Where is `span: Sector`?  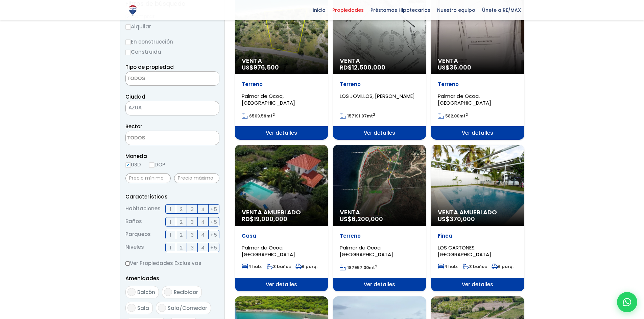
span: Sector is located at coordinates (134, 127).